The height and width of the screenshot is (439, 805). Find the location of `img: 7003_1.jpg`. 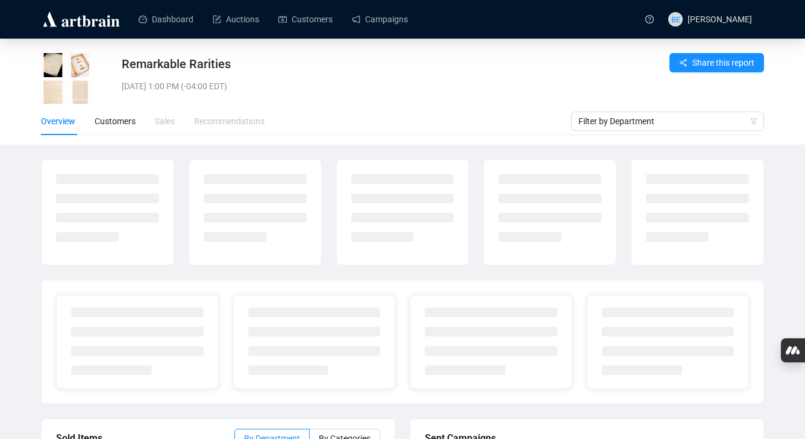

img: 7003_1.jpg is located at coordinates (53, 92).